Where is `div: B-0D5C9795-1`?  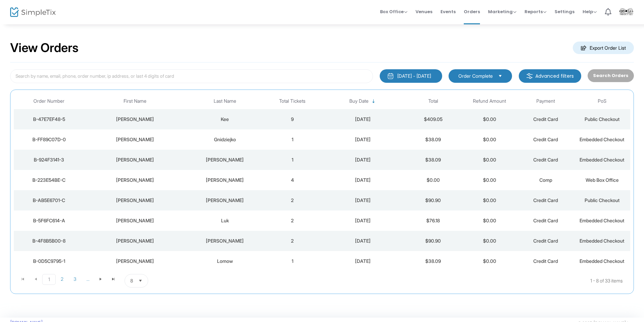
div: B-0D5C9795-1 is located at coordinates (49, 261).